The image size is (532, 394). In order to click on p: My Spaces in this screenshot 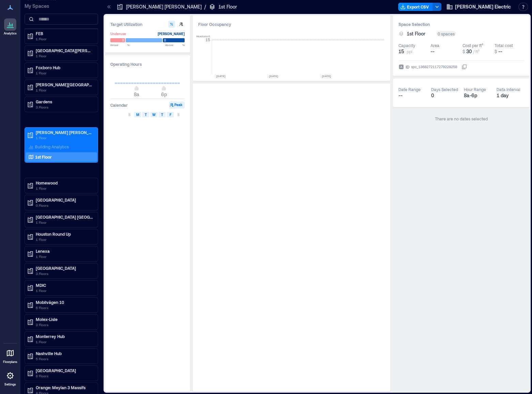, I will do `click(61, 6)`.